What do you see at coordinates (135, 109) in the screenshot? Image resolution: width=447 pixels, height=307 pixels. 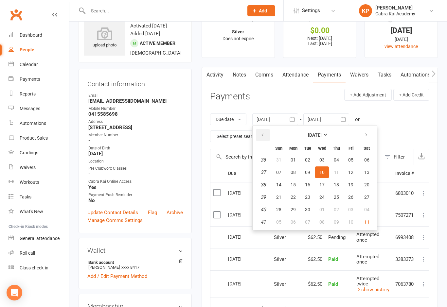 I see `div: Mobile Number` at bounding box center [135, 109].